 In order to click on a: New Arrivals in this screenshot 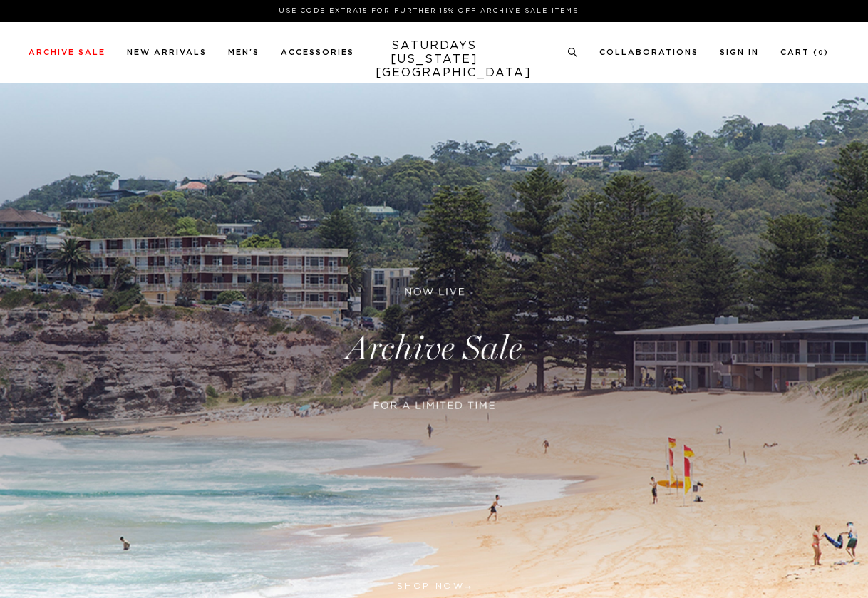, I will do `click(167, 52)`.